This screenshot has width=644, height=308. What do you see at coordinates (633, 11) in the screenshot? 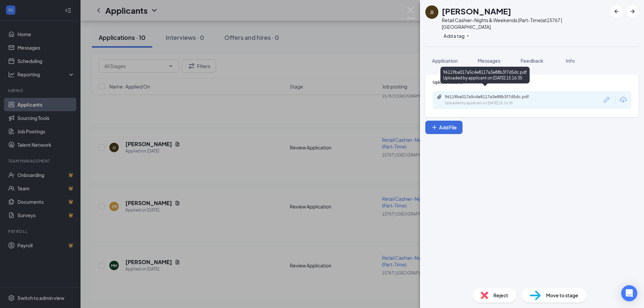
I see `svg: ArrowRight` at bounding box center [633, 11].